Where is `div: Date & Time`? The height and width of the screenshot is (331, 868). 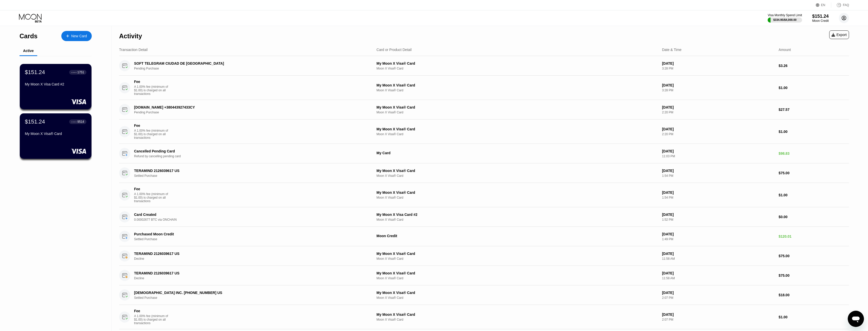
div: Date & Time is located at coordinates (671, 50).